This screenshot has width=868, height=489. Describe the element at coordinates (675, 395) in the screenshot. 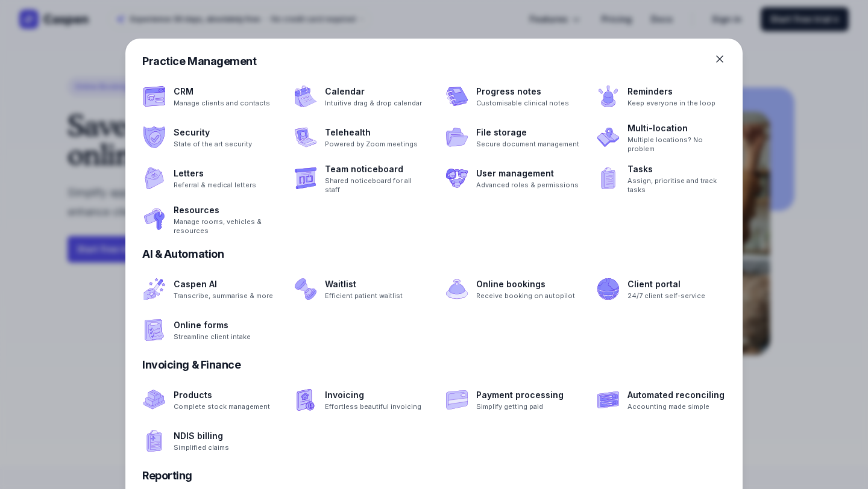

I see `a: Automated reconciling` at that location.